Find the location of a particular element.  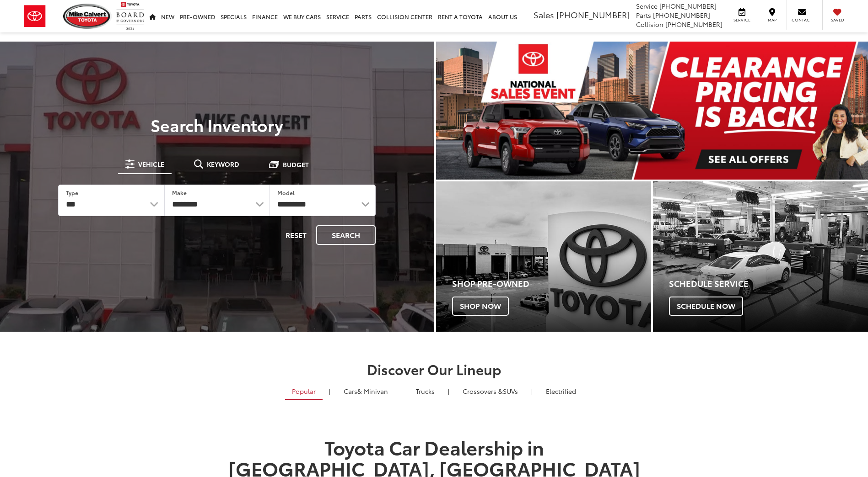

label: Model is located at coordinates (286, 192).